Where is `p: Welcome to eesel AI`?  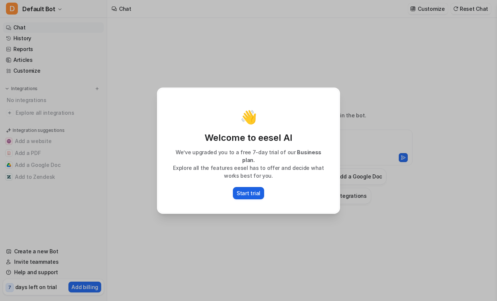
p: Welcome to eesel AI is located at coordinates (248, 138).